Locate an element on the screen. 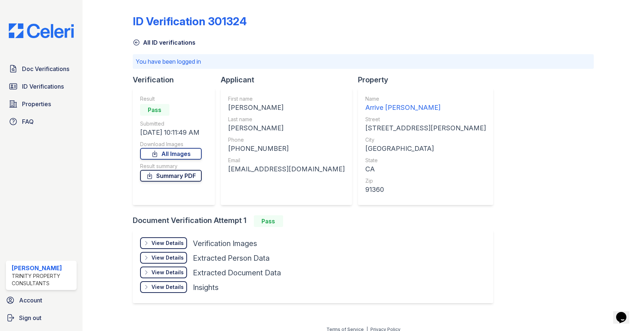 The height and width of the screenshot is (331, 644). a: Summary PDF is located at coordinates (171, 176).